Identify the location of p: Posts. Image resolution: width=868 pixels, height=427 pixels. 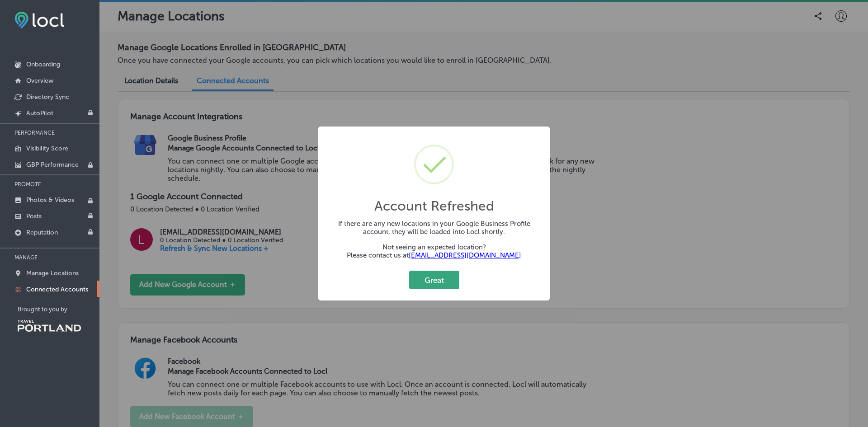
(34, 216).